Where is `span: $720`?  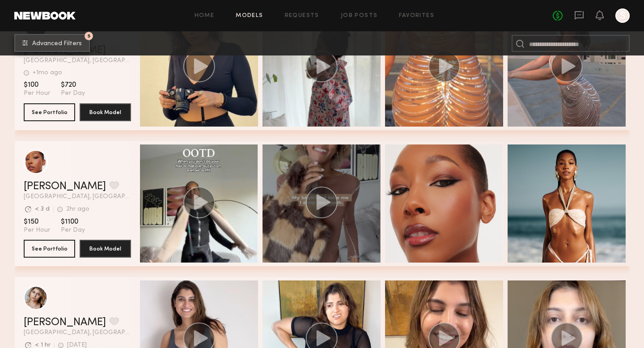
span: $720 is located at coordinates (73, 85).